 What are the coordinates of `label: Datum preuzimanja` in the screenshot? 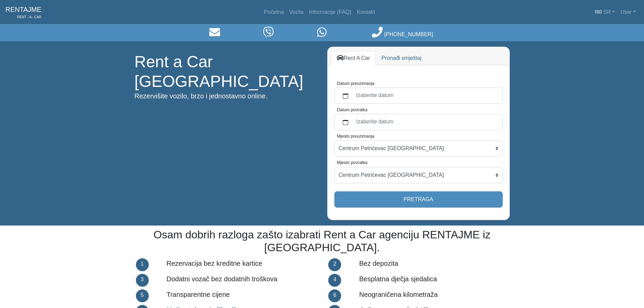 It's located at (356, 83).